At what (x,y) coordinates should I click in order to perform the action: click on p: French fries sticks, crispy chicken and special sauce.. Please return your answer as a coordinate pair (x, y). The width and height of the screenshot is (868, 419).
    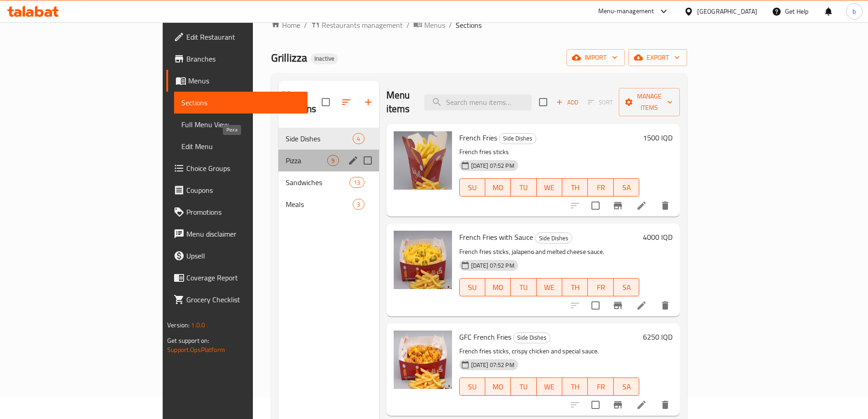
    Looking at the image, I should click on (549, 350).